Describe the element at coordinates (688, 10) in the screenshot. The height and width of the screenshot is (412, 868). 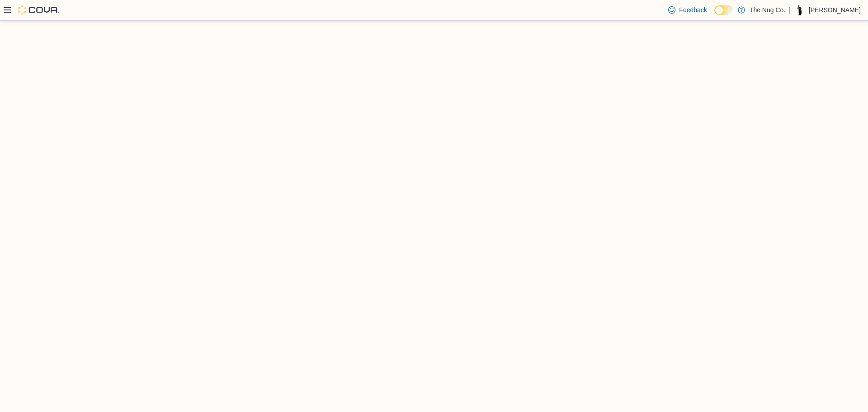
I see `a: Feedback` at that location.